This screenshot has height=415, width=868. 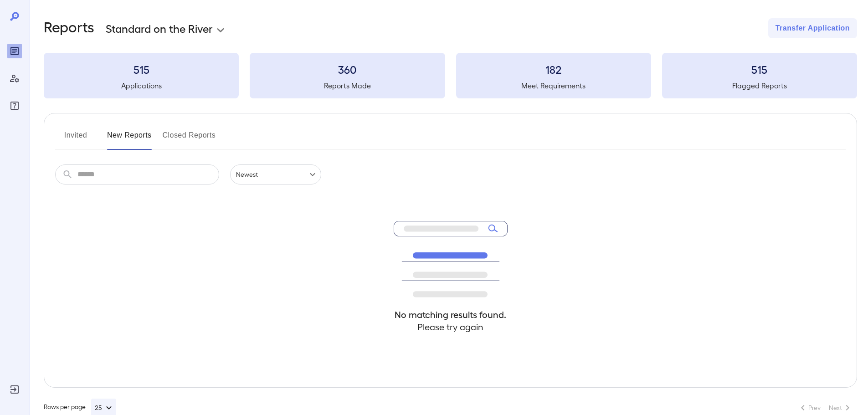 I want to click on div: Log Out, so click(x=14, y=390).